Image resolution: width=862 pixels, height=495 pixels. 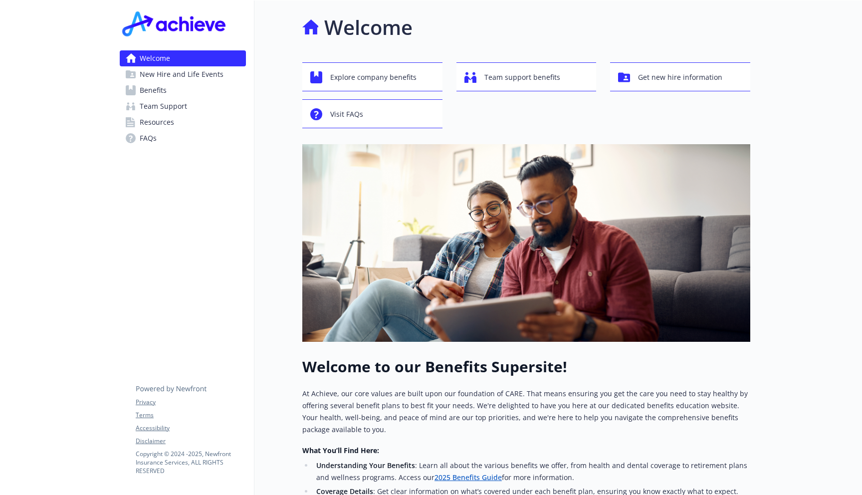 I want to click on a: Welcome, so click(x=183, y=58).